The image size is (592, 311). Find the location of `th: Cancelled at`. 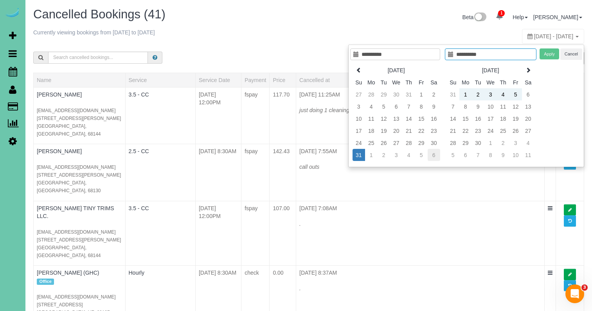

th: Cancelled at is located at coordinates (420, 80).